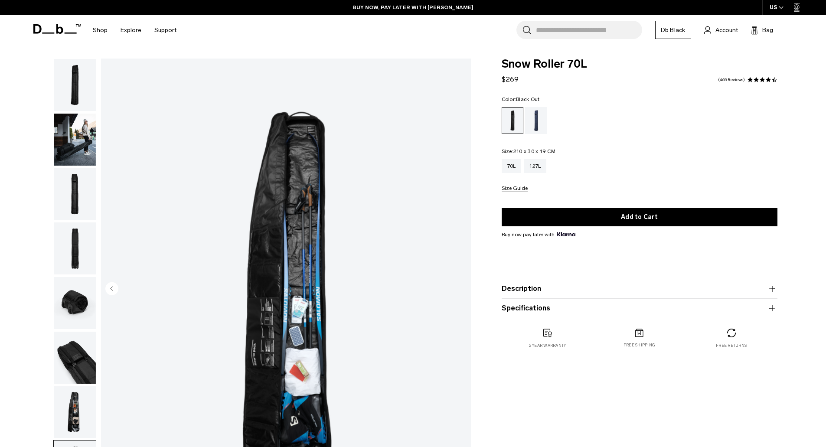  Describe the element at coordinates (721, 30) in the screenshot. I see `a: Account` at that location.